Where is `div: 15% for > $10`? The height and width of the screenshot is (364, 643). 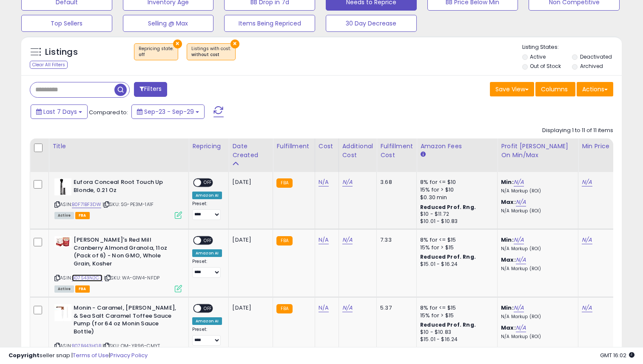
div: 15% for > $10 is located at coordinates (455, 190).